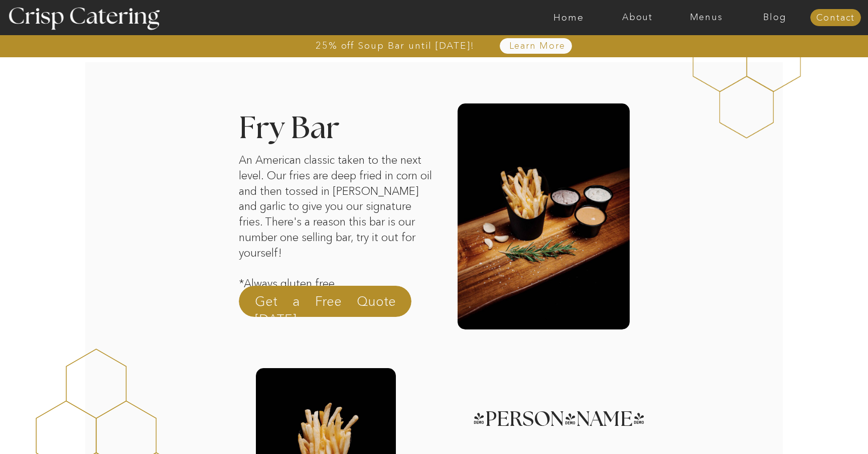 This screenshot has width=868, height=454. Describe the element at coordinates (568, 18) in the screenshot. I see `a: Home` at that location.